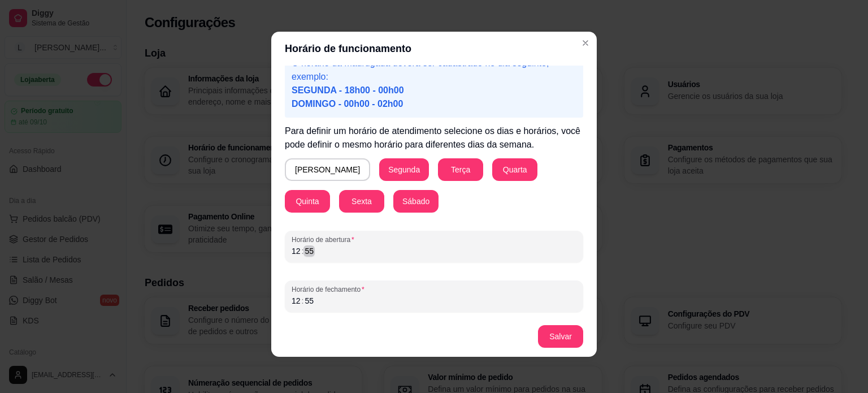 The width and height of the screenshot is (868, 393). Describe the element at coordinates (434, 290) in the screenshot. I see `span: Horário de fechamento` at that location.